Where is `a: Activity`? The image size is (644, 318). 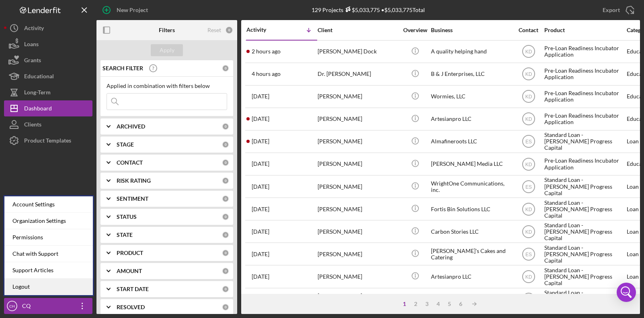 a: Activity is located at coordinates (48, 28).